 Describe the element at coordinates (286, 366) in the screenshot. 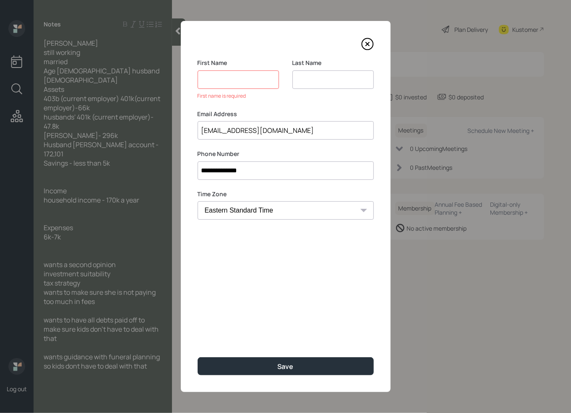

I see `button: Save` at that location.